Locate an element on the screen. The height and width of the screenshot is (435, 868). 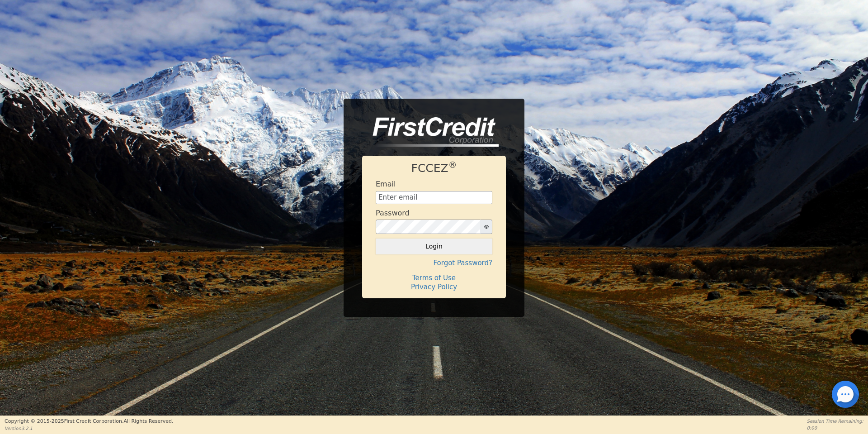
p: Version 3.2.1 is located at coordinates (89, 428).